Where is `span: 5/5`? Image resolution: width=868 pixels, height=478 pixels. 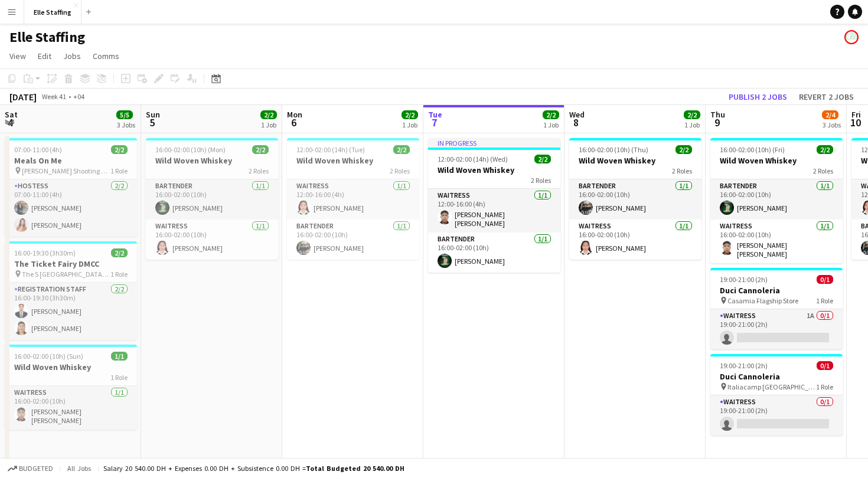
span: 5/5 is located at coordinates (124, 114).